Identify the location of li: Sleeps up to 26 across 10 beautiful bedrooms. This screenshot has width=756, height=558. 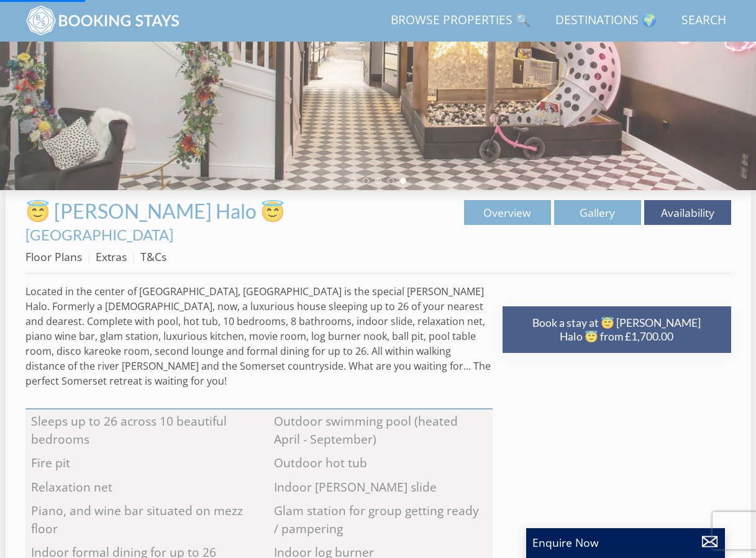
(138, 430).